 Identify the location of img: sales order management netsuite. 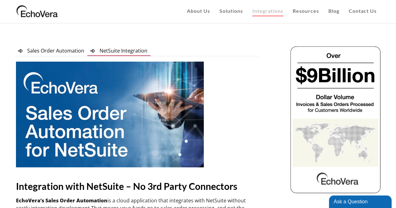
(110, 115).